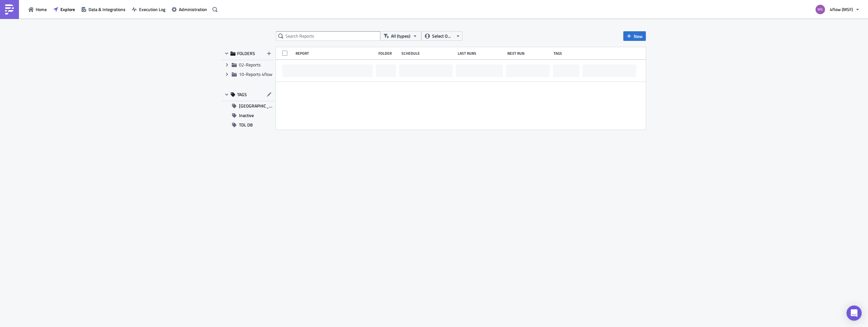 This screenshot has width=868, height=327. Describe the element at coordinates (854, 313) in the screenshot. I see `div: Open Intercom Messenger` at that location.